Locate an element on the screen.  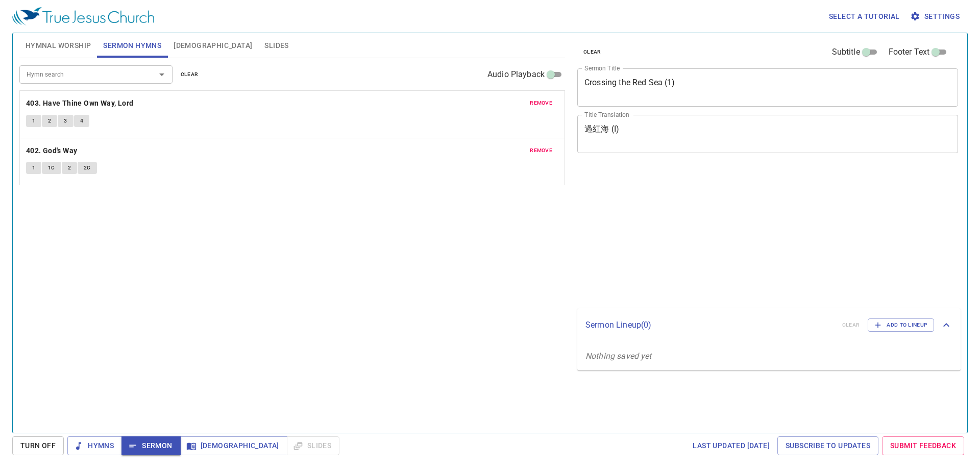
span: Settings is located at coordinates (935, 16).